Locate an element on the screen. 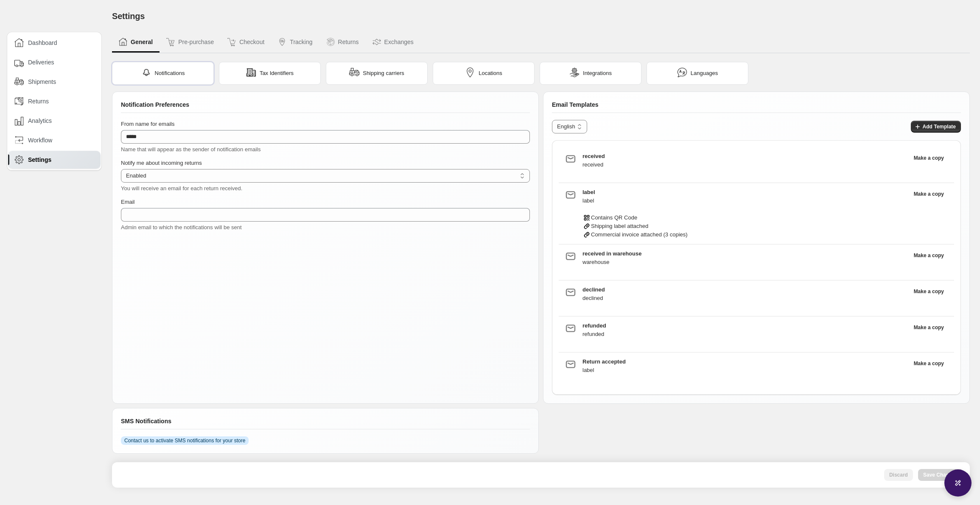  span: You will receive an email for each return received. is located at coordinates (182, 189).